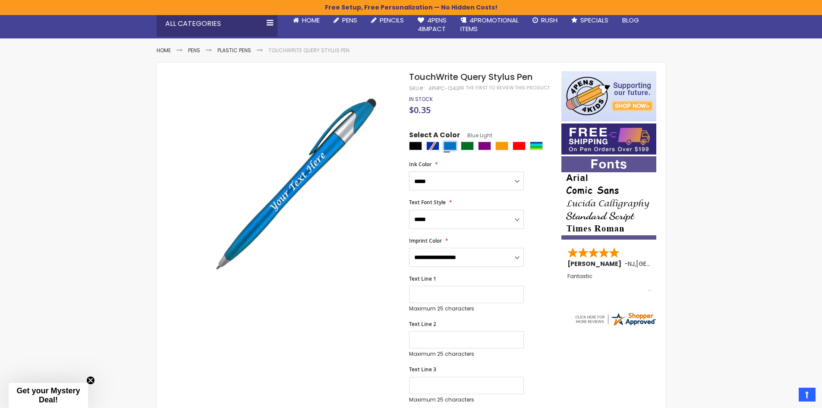  Describe the element at coordinates (519, 146) in the screenshot. I see `div: Red` at that location.